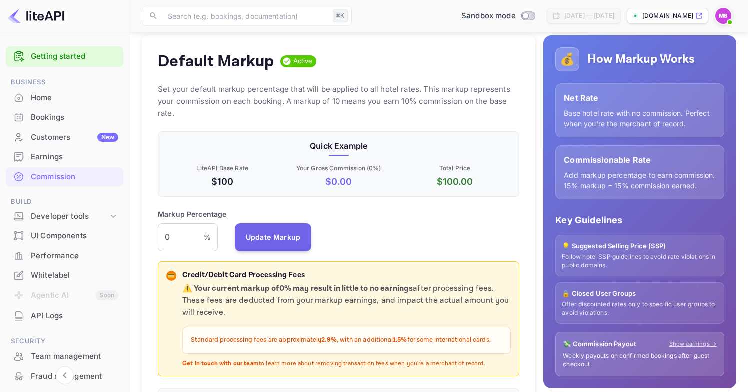 The height and width of the screenshot is (392, 748). Describe the element at coordinates (640, 294) in the screenshot. I see `p: 🔒 Closed User Groups` at that location.